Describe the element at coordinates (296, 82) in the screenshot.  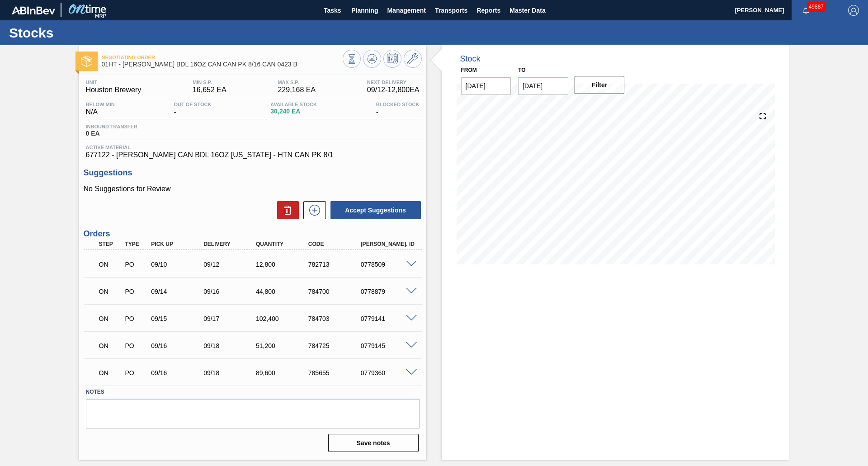
I see `span: MAX S.P.` at that location.